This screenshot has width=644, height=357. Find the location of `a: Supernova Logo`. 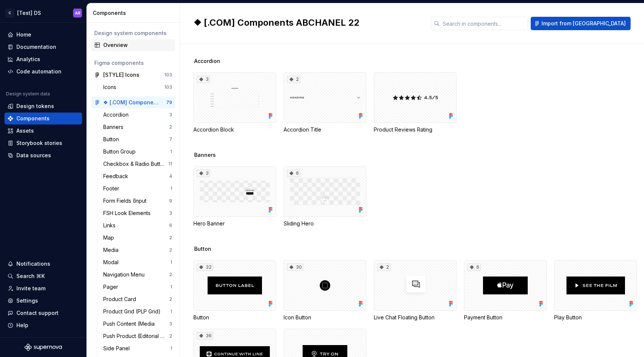

a: Supernova Logo is located at coordinates (43, 347).